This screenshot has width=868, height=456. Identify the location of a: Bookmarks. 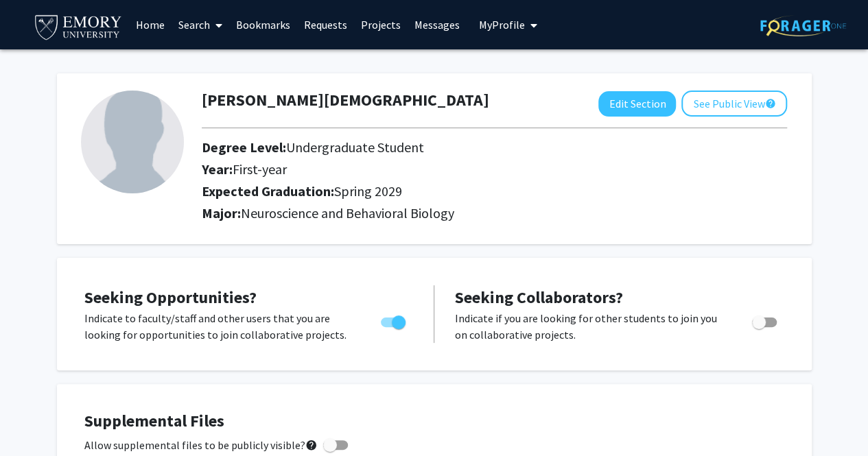
(263, 24).